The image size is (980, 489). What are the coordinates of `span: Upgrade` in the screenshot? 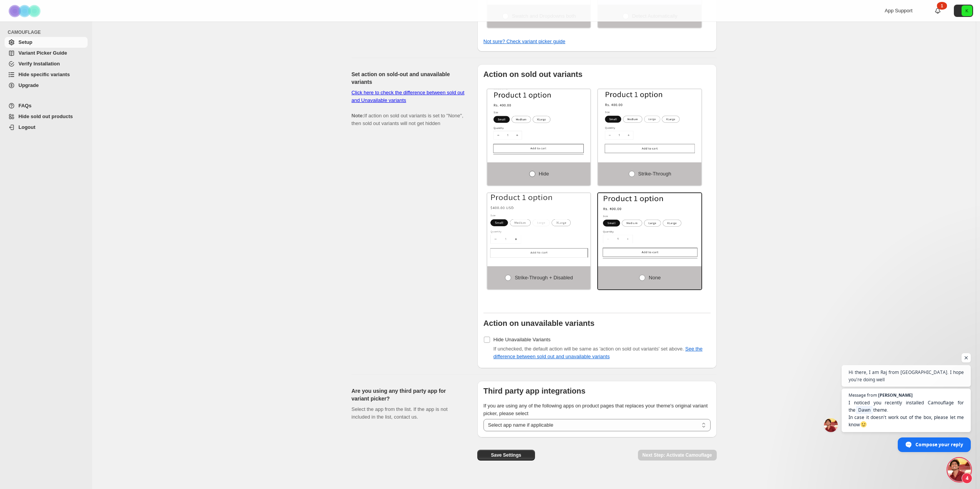 It's located at (28, 85).